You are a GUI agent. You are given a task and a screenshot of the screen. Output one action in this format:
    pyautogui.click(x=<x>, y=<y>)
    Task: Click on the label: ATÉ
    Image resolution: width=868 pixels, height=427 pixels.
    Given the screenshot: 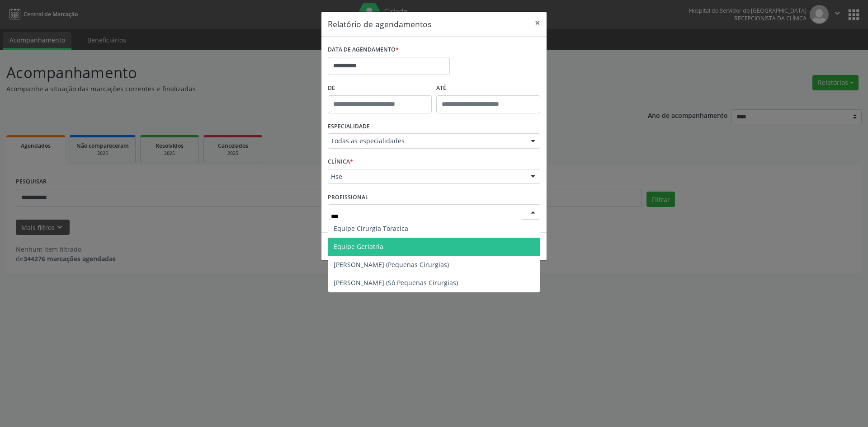 What is the action you would take?
    pyautogui.click(x=488, y=88)
    